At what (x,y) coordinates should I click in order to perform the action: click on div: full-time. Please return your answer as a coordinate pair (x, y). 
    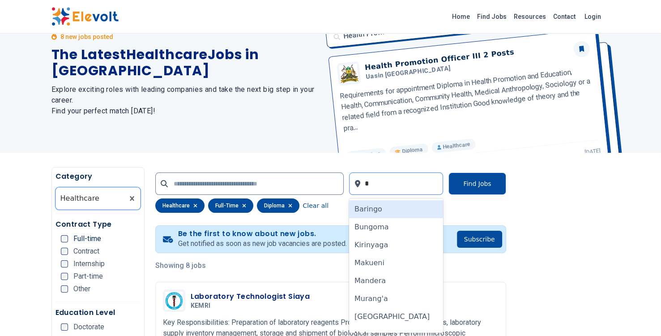
    Looking at the image, I should click on (230, 205).